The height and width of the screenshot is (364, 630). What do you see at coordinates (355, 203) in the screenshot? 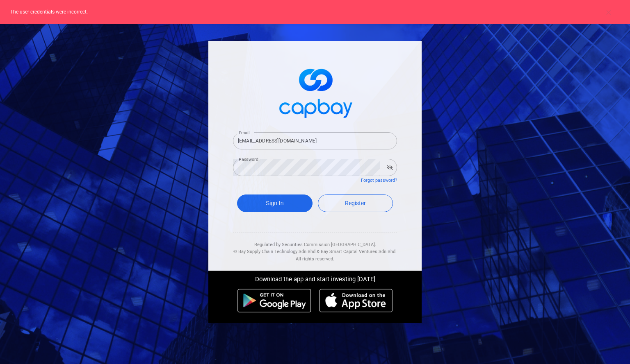
I see `span: Register` at bounding box center [355, 203].